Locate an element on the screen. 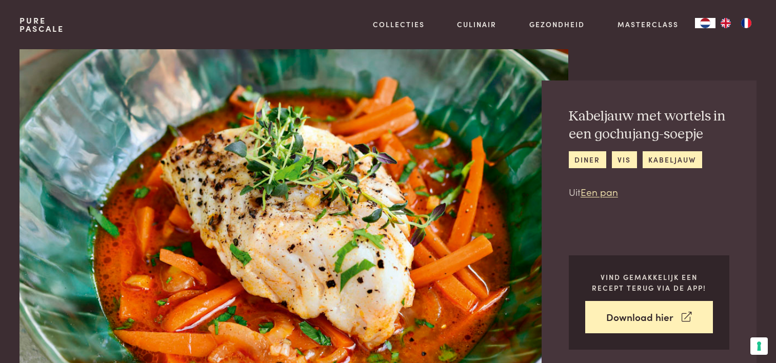 The height and width of the screenshot is (363, 776). div: Language is located at coordinates (705, 23).